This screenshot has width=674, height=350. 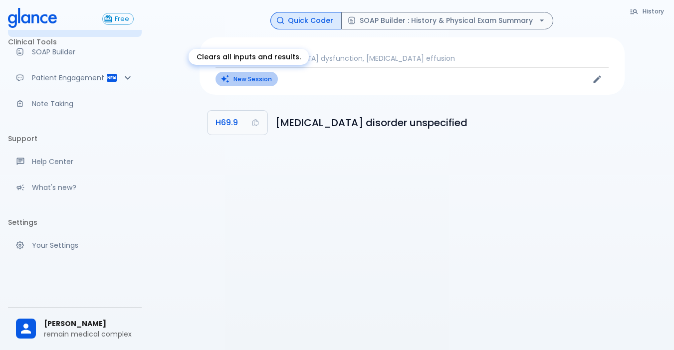 I want to click on div: Patient Reports & Referrals, so click(x=75, y=78).